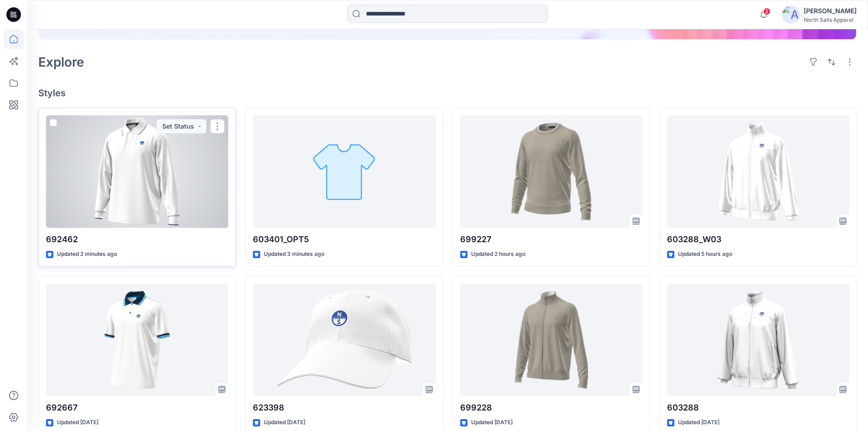  What do you see at coordinates (294, 254) in the screenshot?
I see `p: Updated 3 minutes ago` at bounding box center [294, 254].